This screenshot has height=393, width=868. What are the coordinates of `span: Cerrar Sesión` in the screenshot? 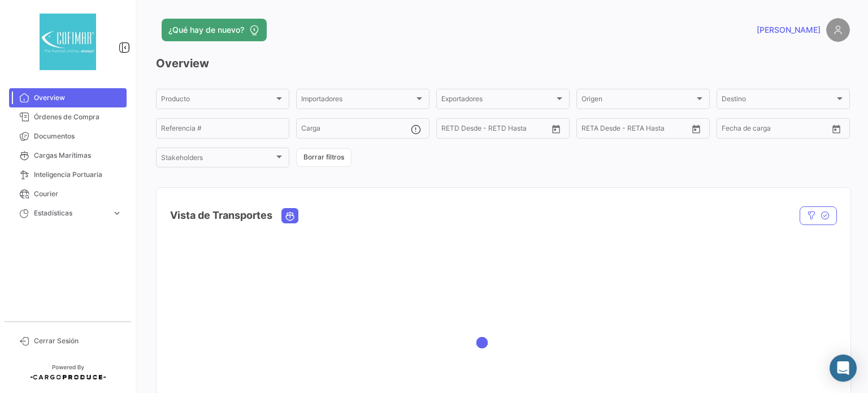 It's located at (78, 340).